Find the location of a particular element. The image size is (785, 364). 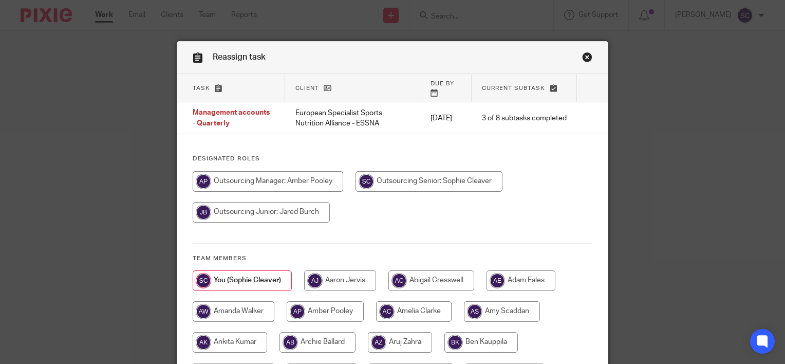

span: Client is located at coordinates (307, 88).